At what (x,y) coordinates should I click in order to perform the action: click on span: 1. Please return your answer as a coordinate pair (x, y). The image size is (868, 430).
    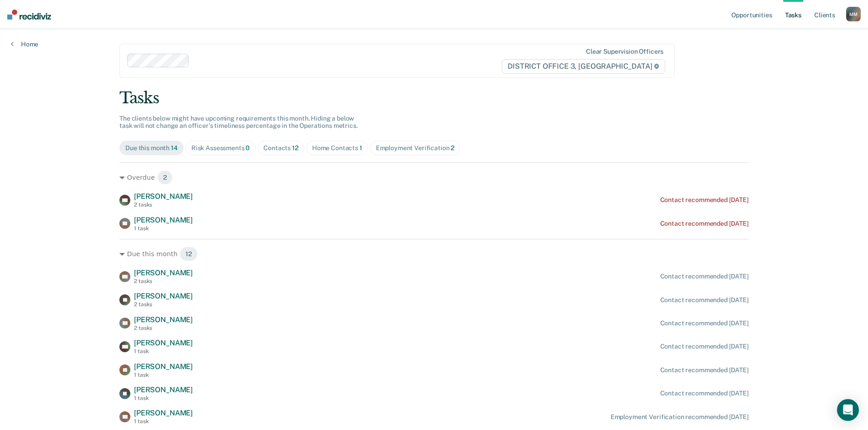
    Looking at the image, I should click on (361, 148).